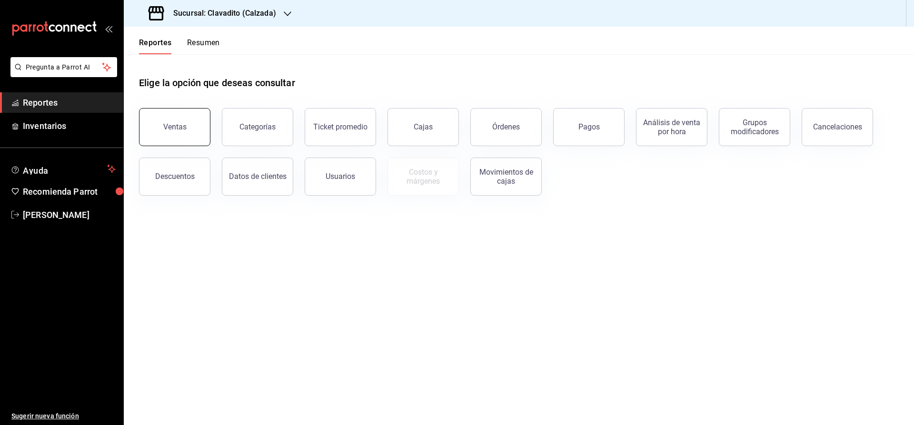  Describe the element at coordinates (506, 127) in the screenshot. I see `div: Órdenes` at that location.